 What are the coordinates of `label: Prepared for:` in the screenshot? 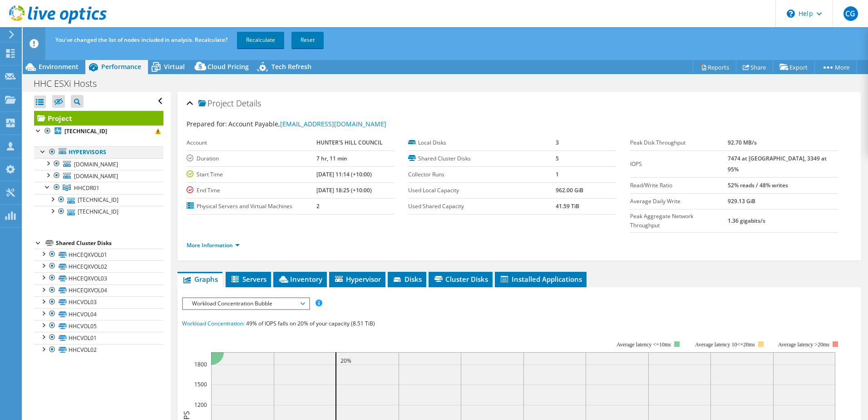 It's located at (207, 123).